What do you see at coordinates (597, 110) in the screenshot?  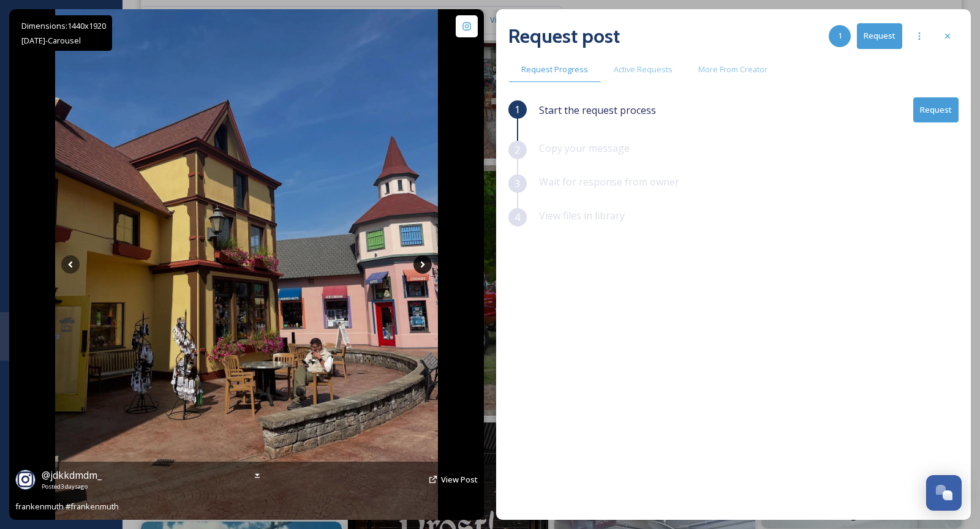 I see `span: Start the request process` at bounding box center [597, 110].